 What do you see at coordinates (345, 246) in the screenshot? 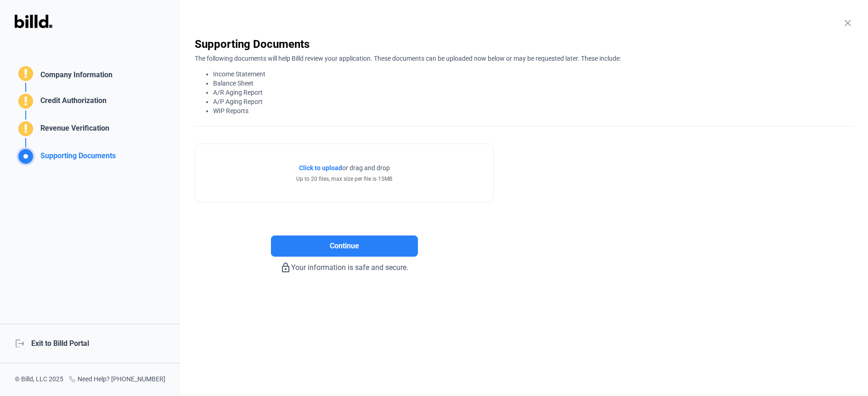
I see `button: Continue` at bounding box center [345, 246].